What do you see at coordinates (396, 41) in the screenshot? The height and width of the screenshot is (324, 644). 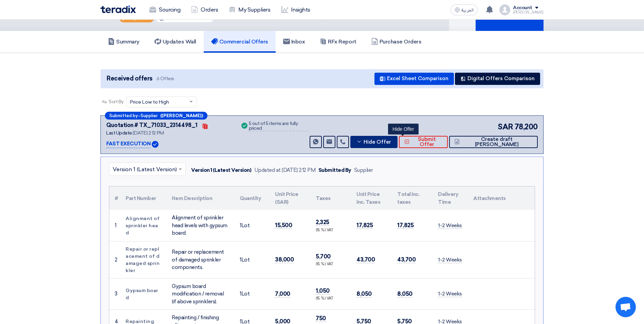 I see `a: Purchase Orders` at bounding box center [396, 41].